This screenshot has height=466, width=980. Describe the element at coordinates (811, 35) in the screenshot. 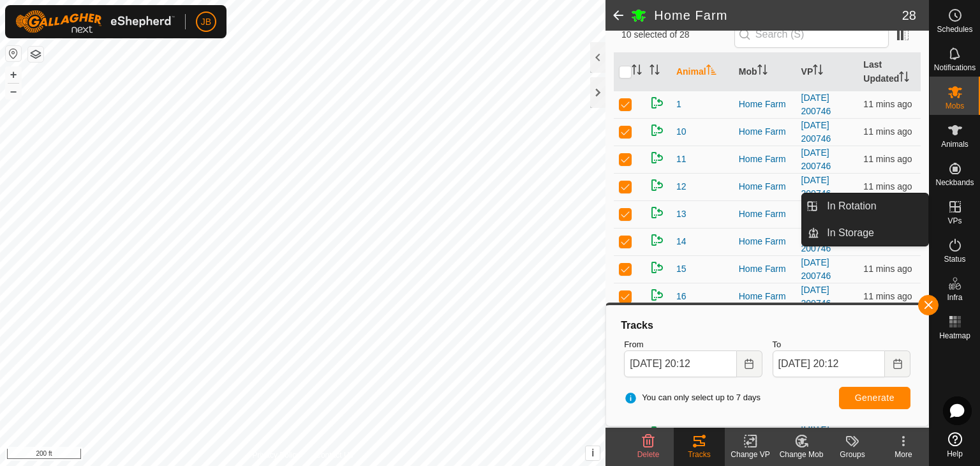

I see `input: Search (S)` at that location.